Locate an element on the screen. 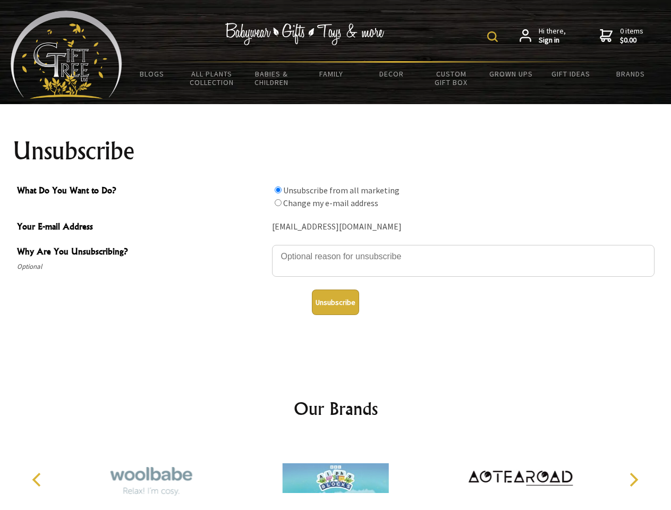  img: Babyware - Gifts - Toys and more... is located at coordinates (66, 55).